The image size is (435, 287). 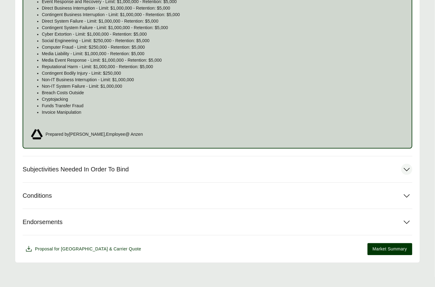 I want to click on span: Conditions, so click(x=37, y=195).